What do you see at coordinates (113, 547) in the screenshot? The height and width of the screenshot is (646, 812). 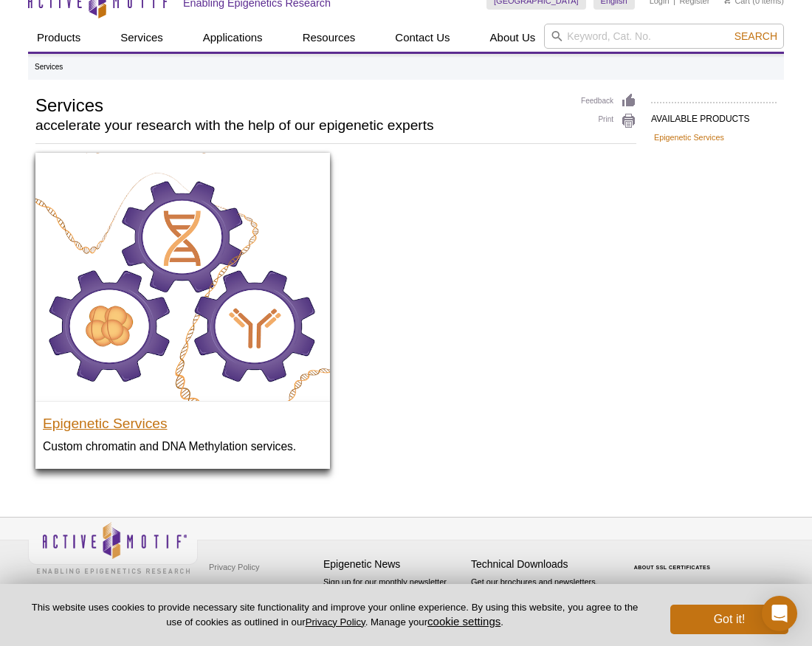 I see `img: Active Motif,` at bounding box center [113, 547].